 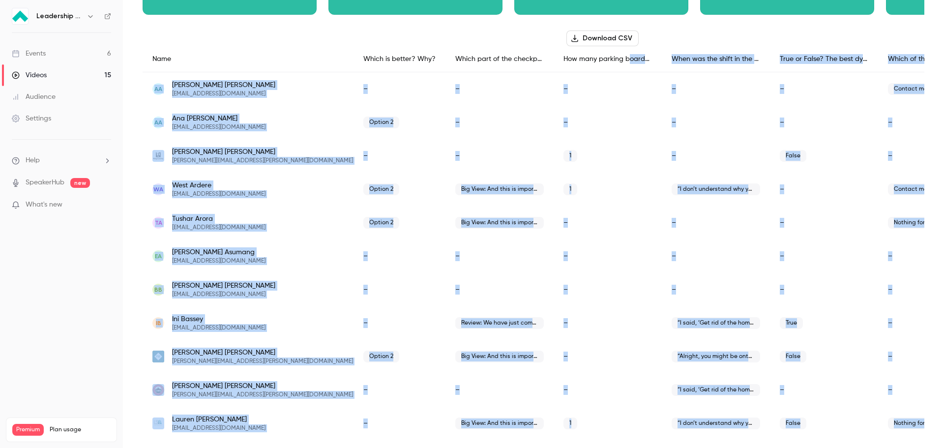 What do you see at coordinates (158, 424) in the screenshot?
I see `img: lifesciencespa.org` at bounding box center [158, 424].